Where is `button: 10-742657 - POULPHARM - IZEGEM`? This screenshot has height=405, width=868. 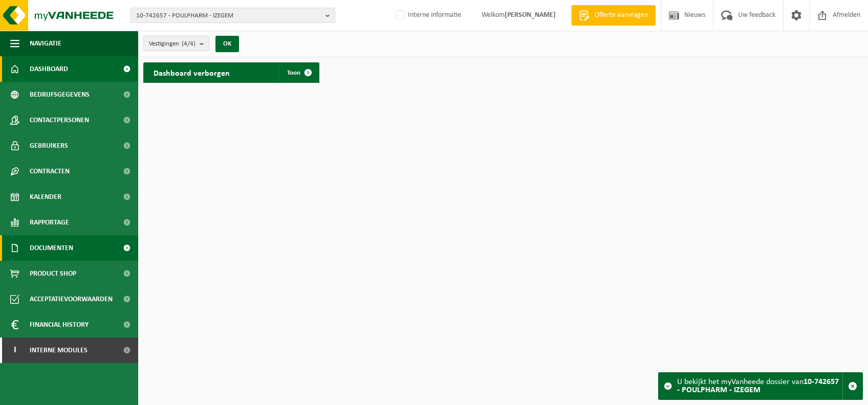 button: 10-742657 - POULPHARM - IZEGEM is located at coordinates (233, 15).